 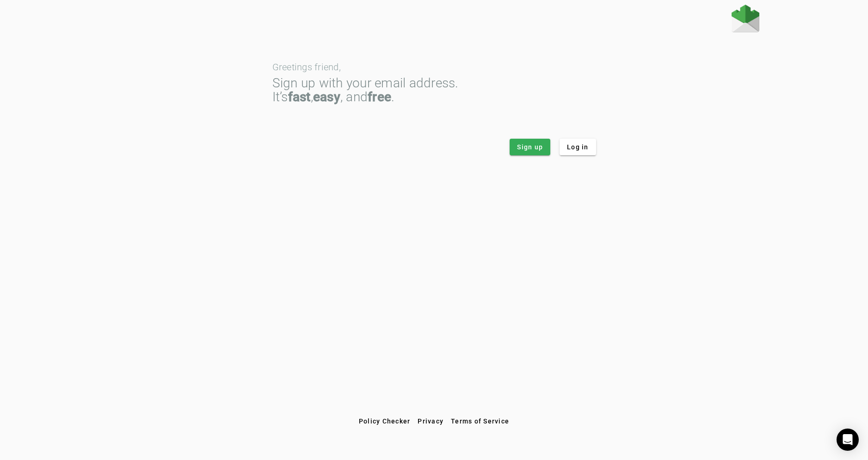 I want to click on div: Open Intercom Messenger, so click(x=848, y=440).